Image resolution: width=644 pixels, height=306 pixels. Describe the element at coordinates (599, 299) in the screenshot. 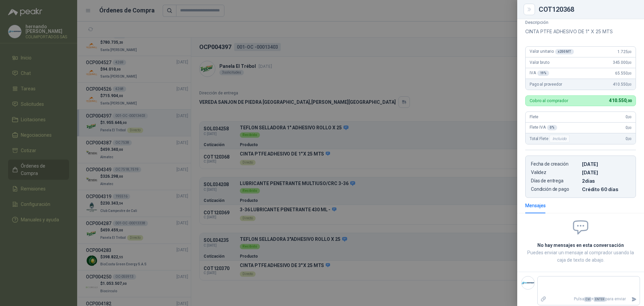

I see `span: ENTER` at that location.